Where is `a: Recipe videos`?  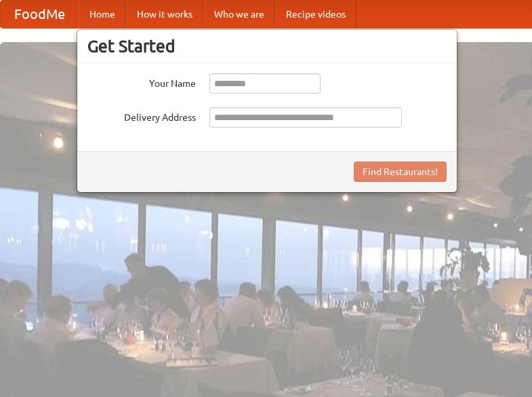
a: Recipe videos is located at coordinates (316, 14).